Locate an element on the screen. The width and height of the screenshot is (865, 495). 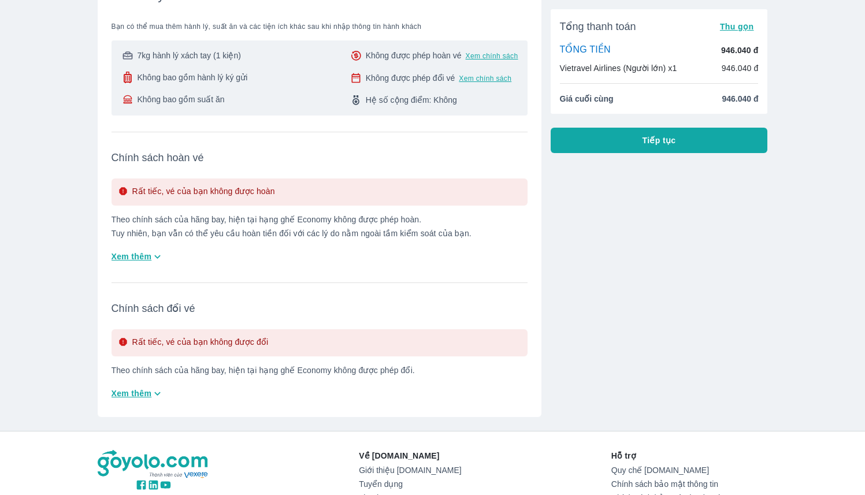
a: Tuyển dụng is located at coordinates (410, 484).